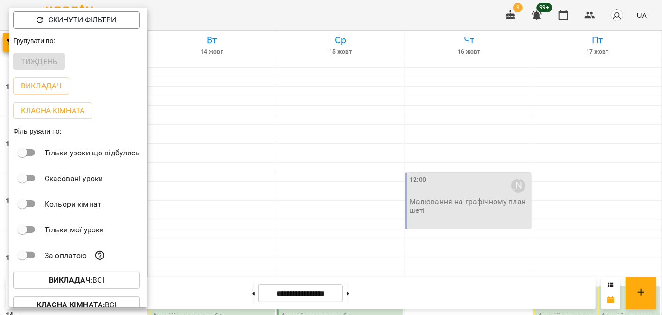 This screenshot has width=662, height=315. Describe the element at coordinates (73, 204) in the screenshot. I see `p: Кольори кімнат` at that location.